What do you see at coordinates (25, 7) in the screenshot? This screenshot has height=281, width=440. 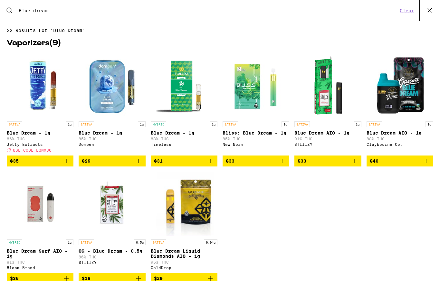 I see `span: Hi. Need any help?` at bounding box center [25, 7].